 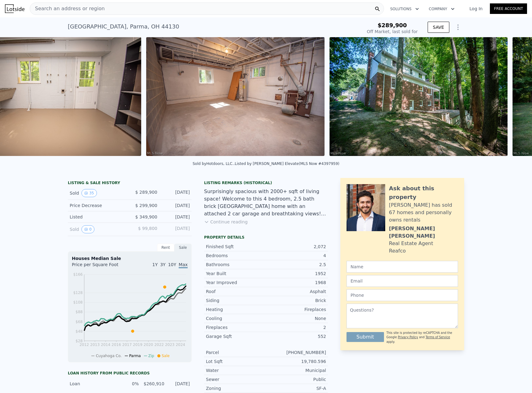 What do you see at coordinates (236, 379) in the screenshot?
I see `div: Sewer` at bounding box center [236, 379].